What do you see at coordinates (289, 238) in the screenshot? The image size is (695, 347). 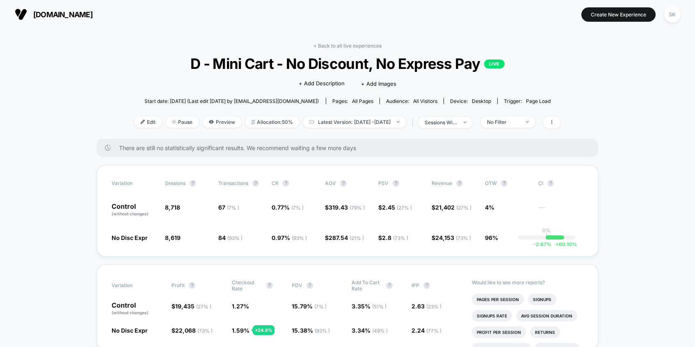 I see `span: 0.97 %` at bounding box center [289, 238].